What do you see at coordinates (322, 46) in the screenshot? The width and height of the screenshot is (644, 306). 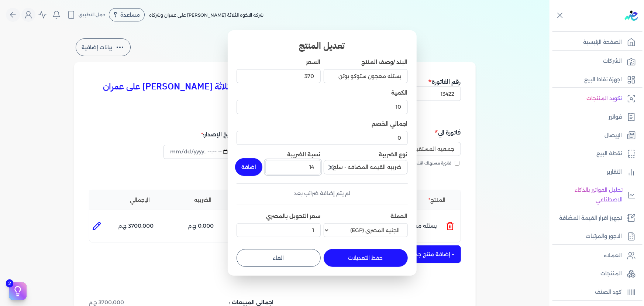 I see `h3: تعديل المنتج` at bounding box center [322, 46].